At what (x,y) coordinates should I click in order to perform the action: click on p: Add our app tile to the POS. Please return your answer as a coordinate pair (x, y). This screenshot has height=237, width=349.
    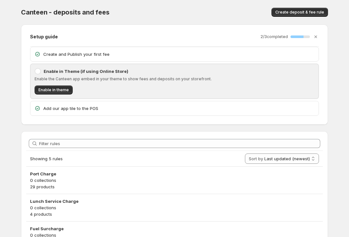
    Looking at the image, I should click on (179, 108).